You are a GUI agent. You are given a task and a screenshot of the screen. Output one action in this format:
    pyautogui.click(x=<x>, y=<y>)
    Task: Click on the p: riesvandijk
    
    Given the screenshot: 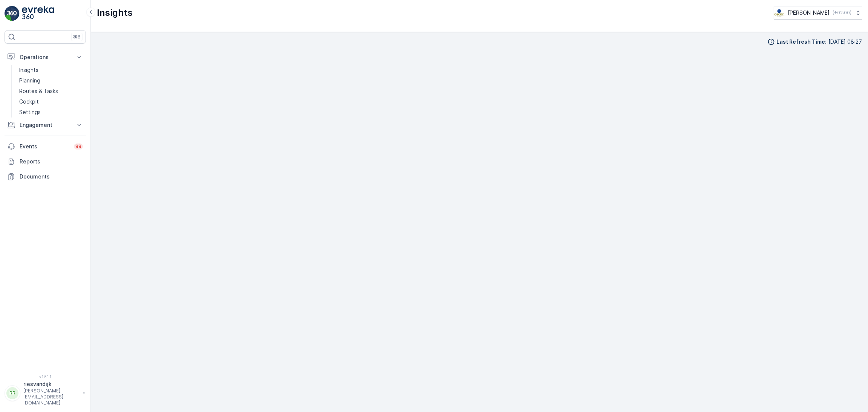 What is the action you would take?
    pyautogui.click(x=51, y=384)
    